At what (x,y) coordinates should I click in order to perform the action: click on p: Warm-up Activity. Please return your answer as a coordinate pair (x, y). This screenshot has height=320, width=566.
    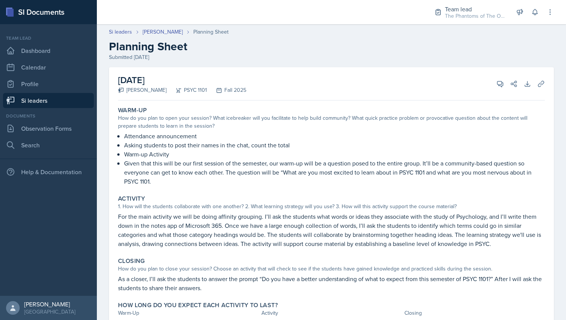
    Looking at the image, I should click on (334, 154).